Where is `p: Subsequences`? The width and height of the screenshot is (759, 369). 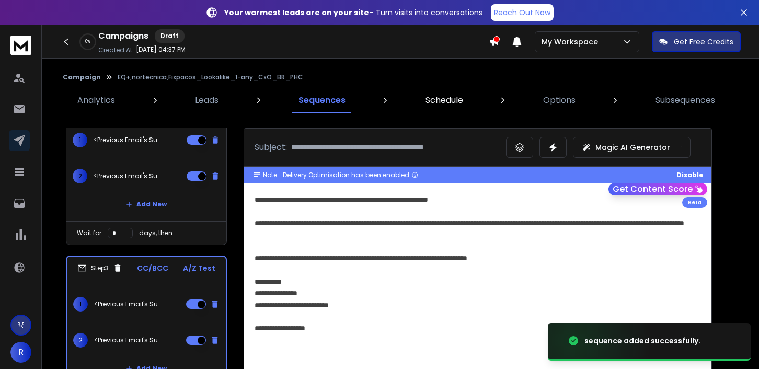
p: Subsequences is located at coordinates (685, 100).